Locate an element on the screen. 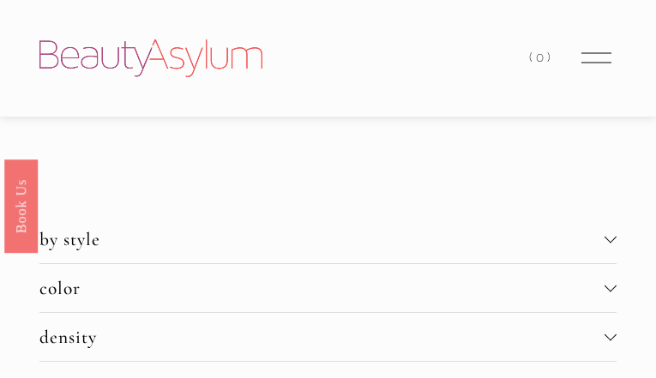 The width and height of the screenshot is (656, 378). button: color is located at coordinates (328, 288).